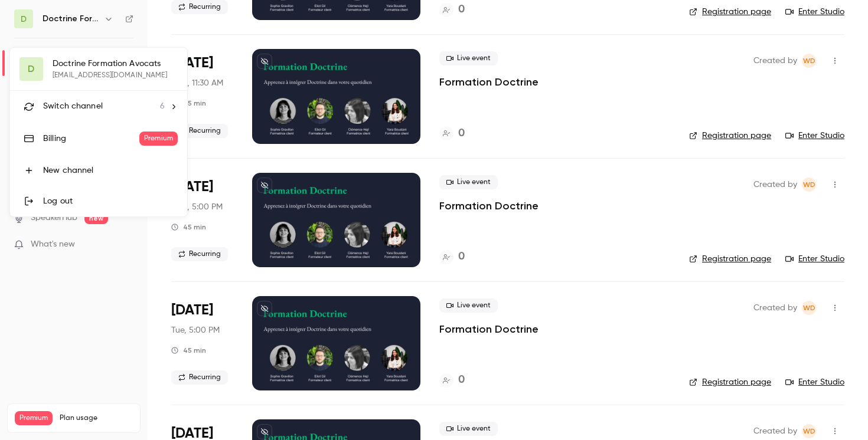  Describe the element at coordinates (111, 171) in the screenshot. I see `div: New channel` at that location.